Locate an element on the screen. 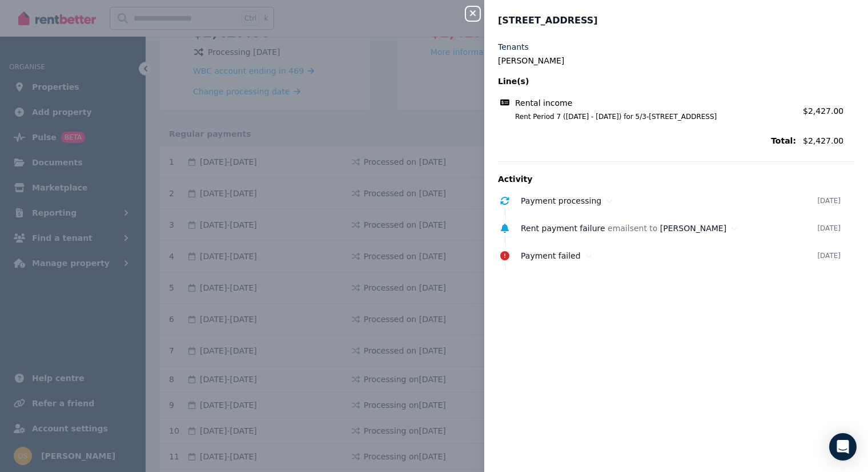 The height and width of the screenshot is (472, 868). span: Rental income is located at coordinates (544, 103).